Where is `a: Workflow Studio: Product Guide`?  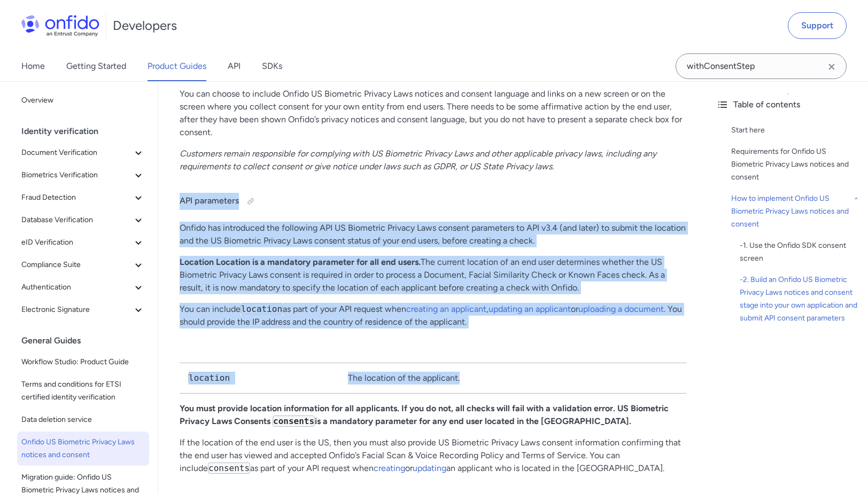 a: Workflow Studio: Product Guide is located at coordinates (83, 362).